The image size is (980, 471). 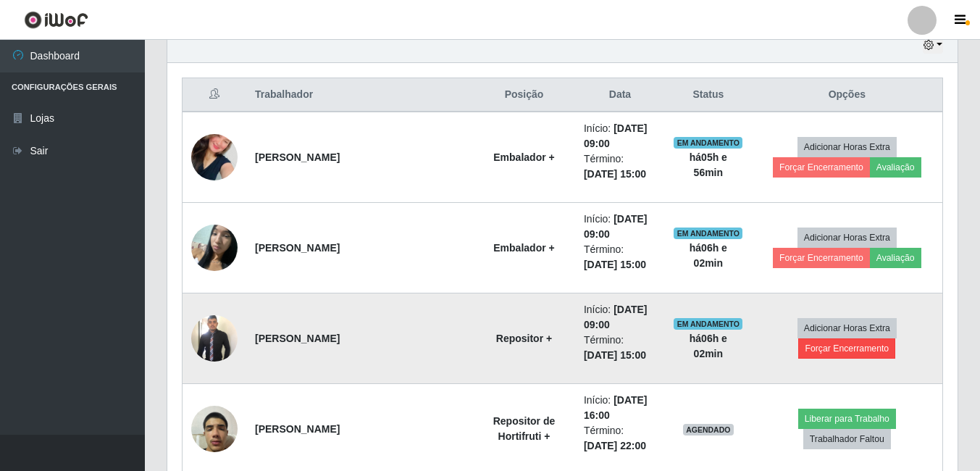 I want to click on strong: há 05 h e 56 min, so click(x=708, y=164).